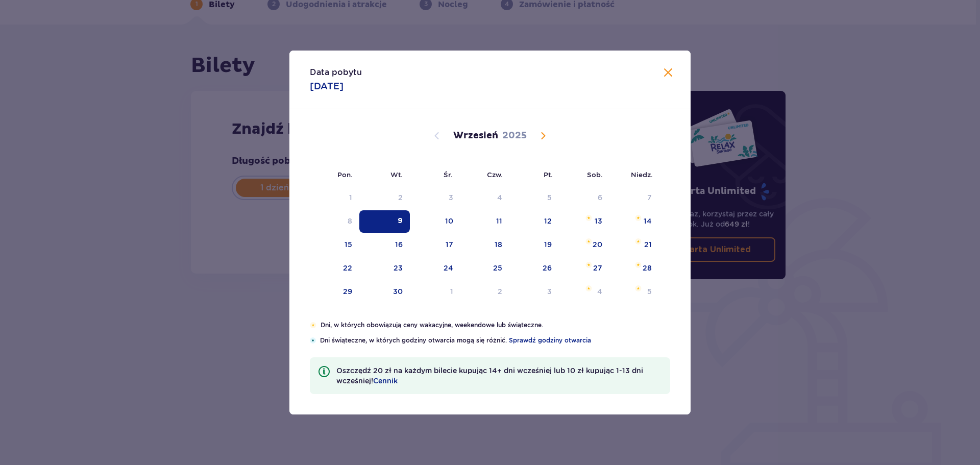  Describe the element at coordinates (584, 198) in the screenshot. I see `td: Not available. sobota, 6 września 2025` at that location.